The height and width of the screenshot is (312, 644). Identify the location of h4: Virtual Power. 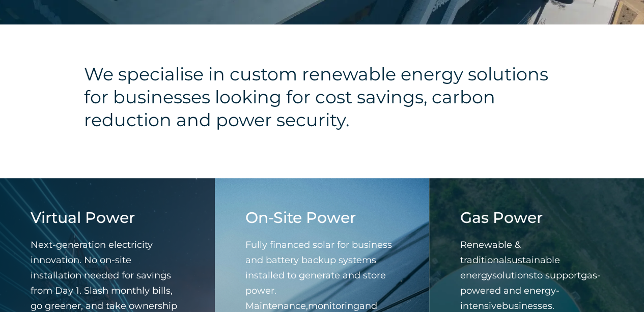
(108, 218).